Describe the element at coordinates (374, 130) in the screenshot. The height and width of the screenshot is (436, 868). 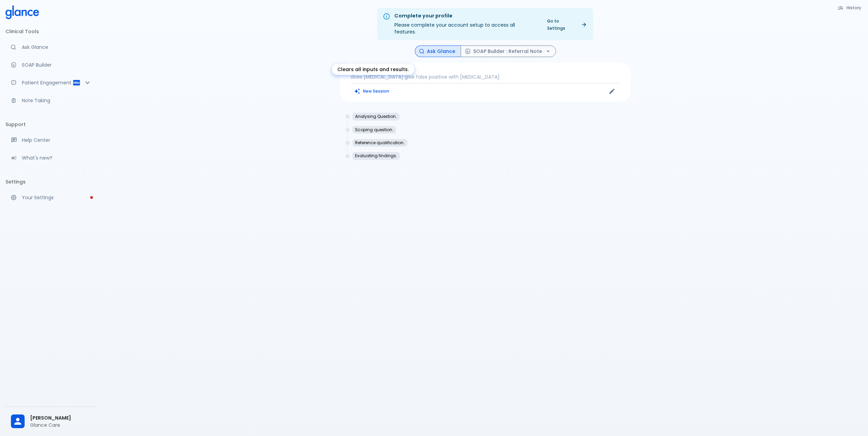
I see `p: Scoping question.` at that location.